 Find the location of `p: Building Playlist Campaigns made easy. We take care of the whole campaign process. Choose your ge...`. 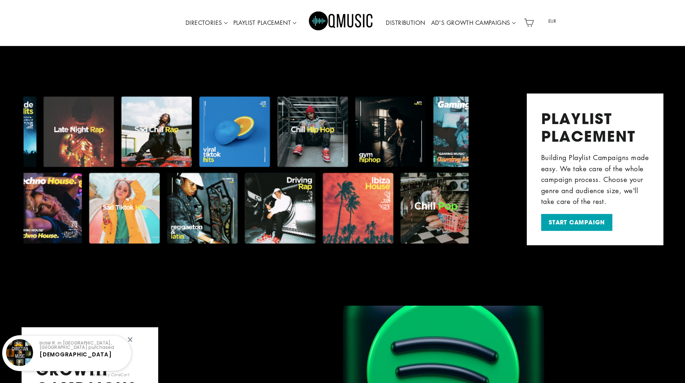

p: Building Playlist Campaigns made easy. We take care of the whole campaign process. Choose your ge... is located at coordinates (595, 179).